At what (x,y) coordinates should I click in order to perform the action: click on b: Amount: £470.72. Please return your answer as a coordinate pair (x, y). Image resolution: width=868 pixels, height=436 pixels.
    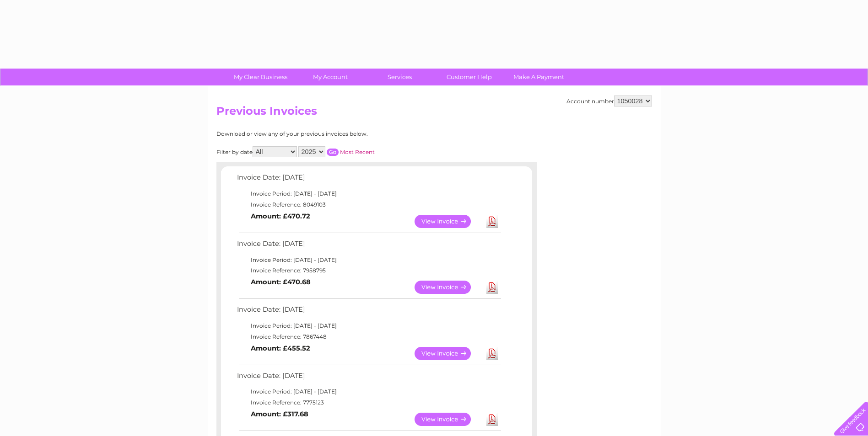
    Looking at the image, I should click on (281, 216).